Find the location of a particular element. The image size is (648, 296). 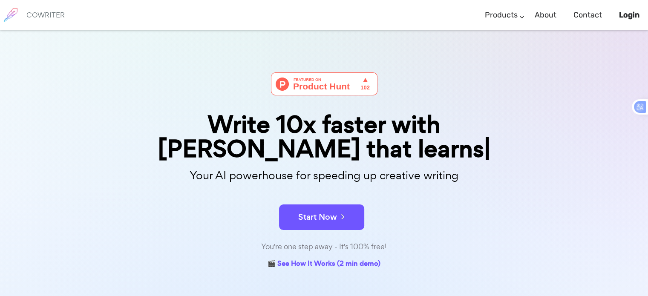

a: About is located at coordinates (545, 15).